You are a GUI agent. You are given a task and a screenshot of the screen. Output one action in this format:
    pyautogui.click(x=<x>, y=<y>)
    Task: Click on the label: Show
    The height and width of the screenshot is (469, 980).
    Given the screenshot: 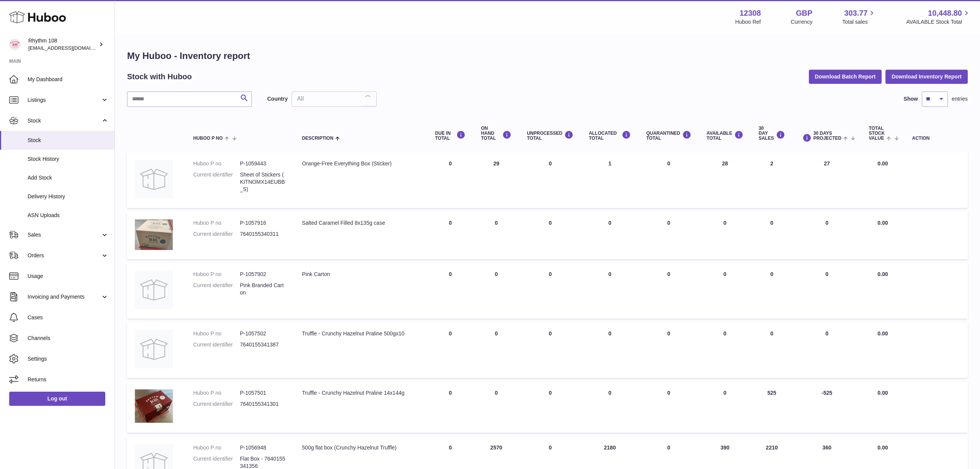 What is the action you would take?
    pyautogui.click(x=911, y=99)
    